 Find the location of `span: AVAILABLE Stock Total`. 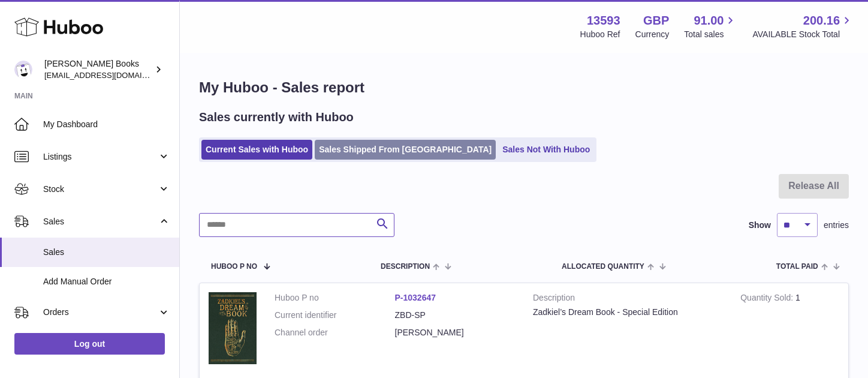

span: AVAILABLE Stock Total is located at coordinates (802, 34).